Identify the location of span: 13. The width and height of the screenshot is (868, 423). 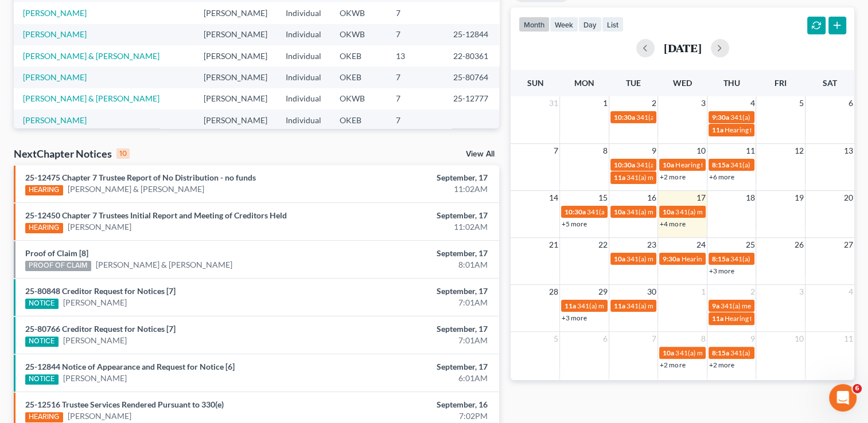
(848, 151).